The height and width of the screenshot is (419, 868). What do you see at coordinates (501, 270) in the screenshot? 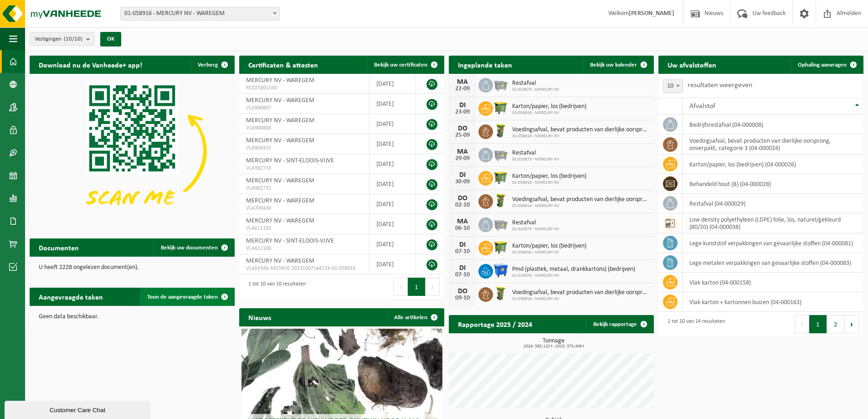
I see `img: WB-1100-HPE-BE-01` at bounding box center [501, 270].